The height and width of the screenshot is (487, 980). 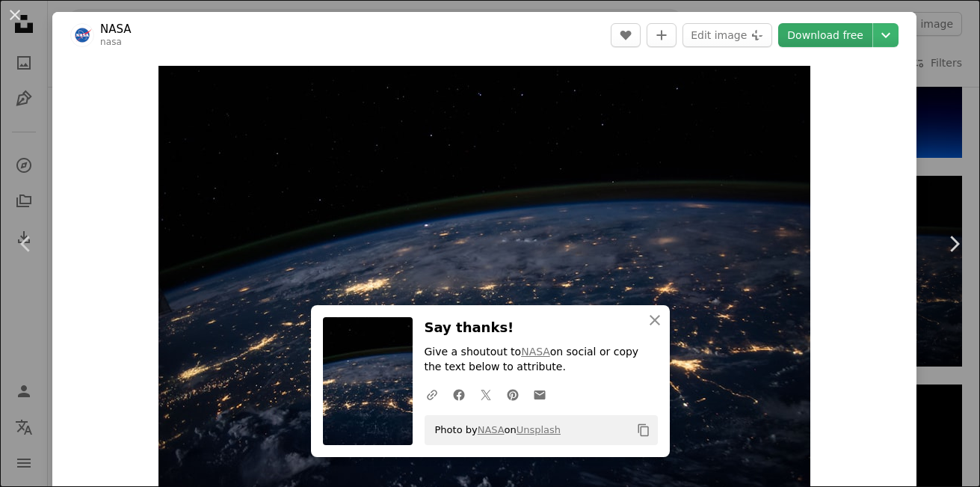 What do you see at coordinates (643, 430) in the screenshot?
I see `button: Copy to clipboard` at bounding box center [643, 430].